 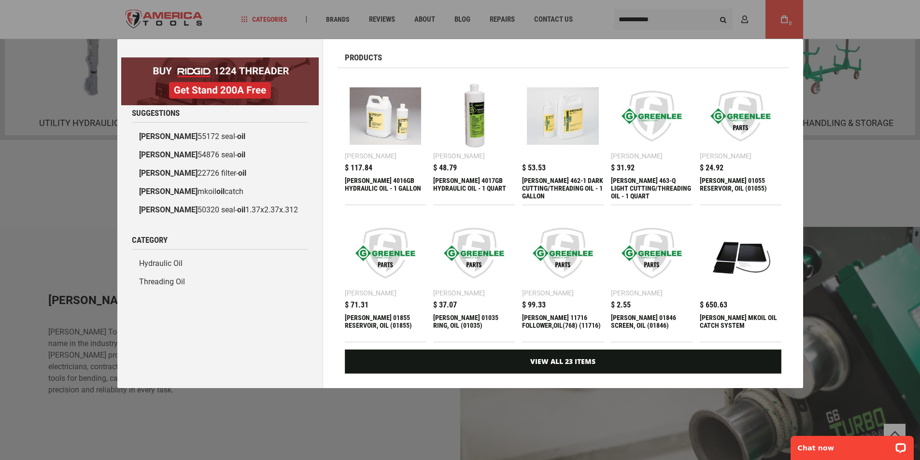 I want to click on div: GREENLEE 462-1 DARK CUTTING/THREADING OIL - 1 GALLON, so click(x=562, y=188).